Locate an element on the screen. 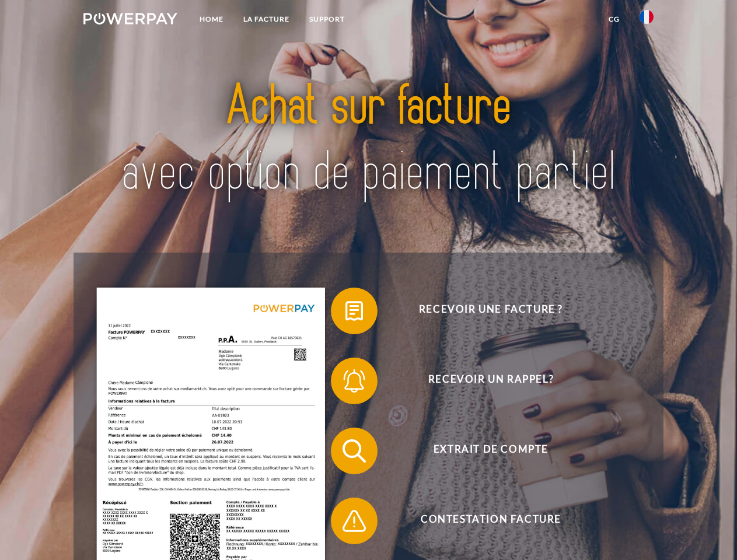 This screenshot has width=737, height=560. a: Extrait de compte is located at coordinates (483, 451).